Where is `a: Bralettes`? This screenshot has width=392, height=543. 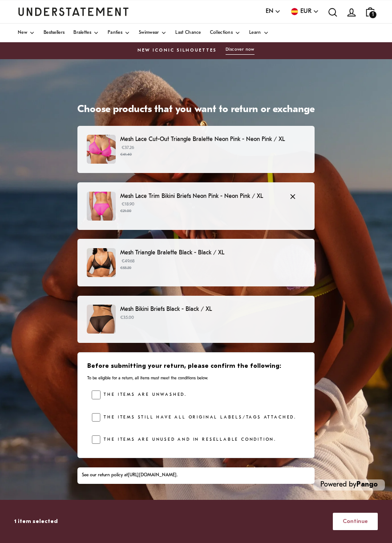
a: Bralettes is located at coordinates (86, 33).